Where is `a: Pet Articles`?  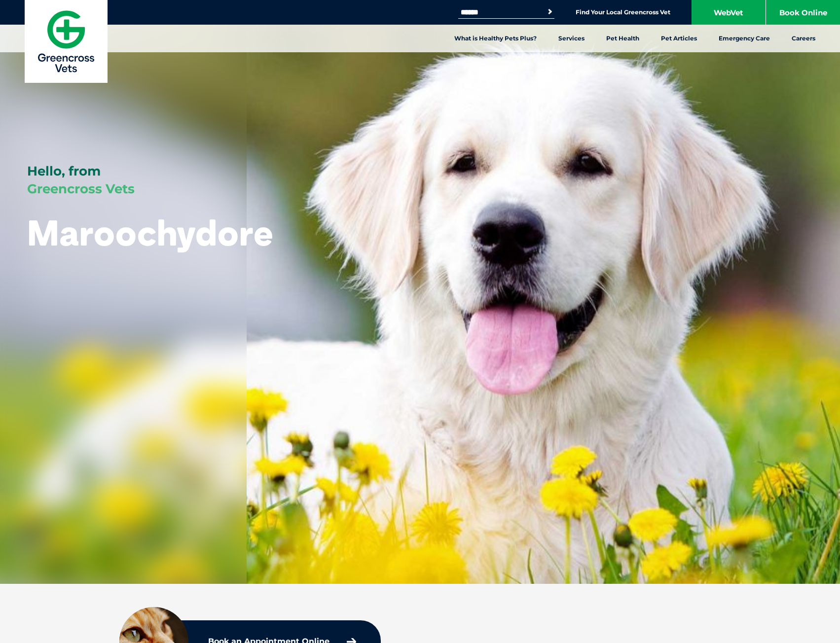 a: Pet Articles is located at coordinates (679, 38).